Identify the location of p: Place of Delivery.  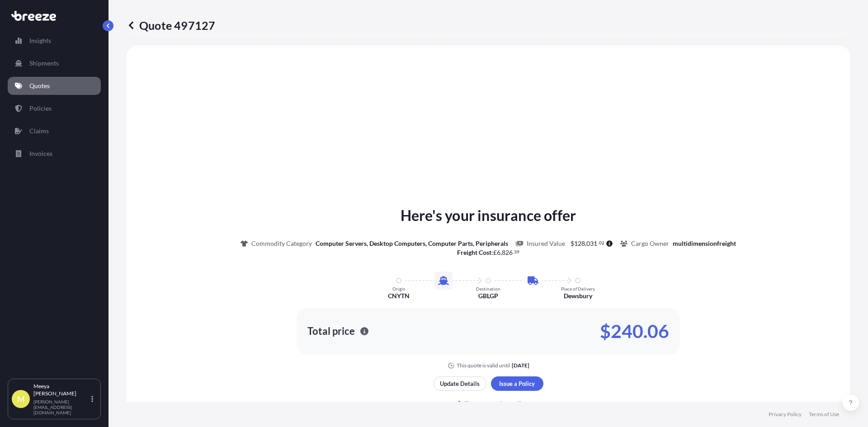
(578, 289).